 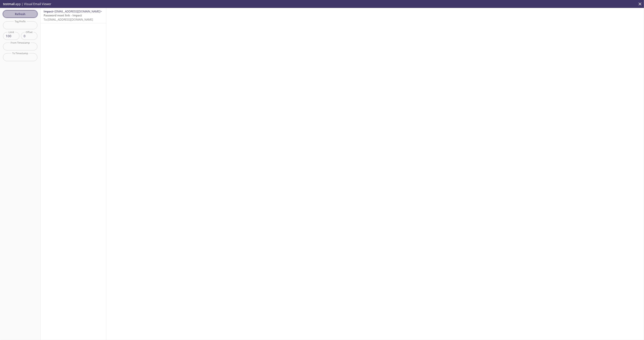 What do you see at coordinates (20, 14) in the screenshot?
I see `button: Refresh` at bounding box center [20, 14].